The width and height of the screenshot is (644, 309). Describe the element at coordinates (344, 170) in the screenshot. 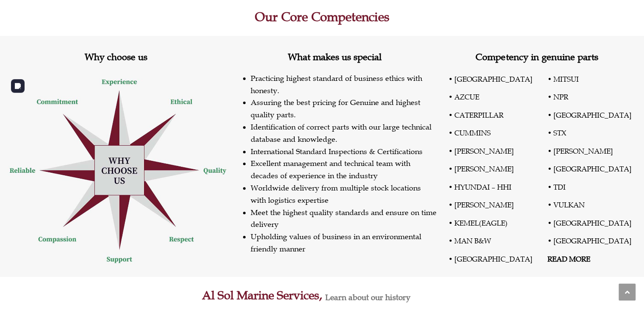

I see `li: Excellent management and technical team with decades of experience in the industry` at that location.